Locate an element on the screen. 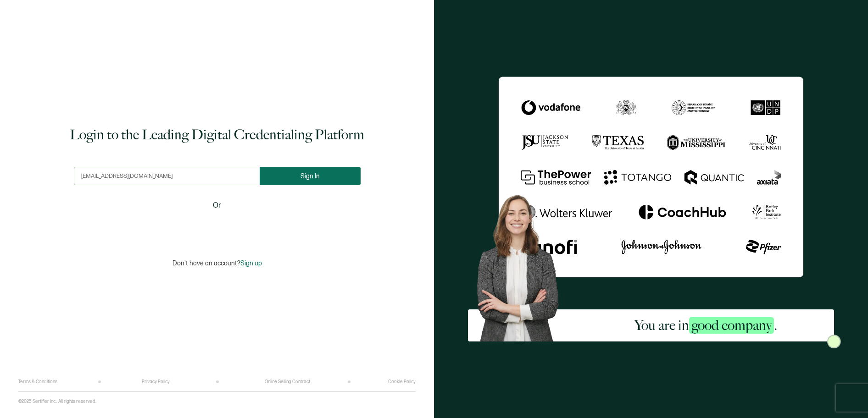  a: Cookie Policy is located at coordinates (402, 382).